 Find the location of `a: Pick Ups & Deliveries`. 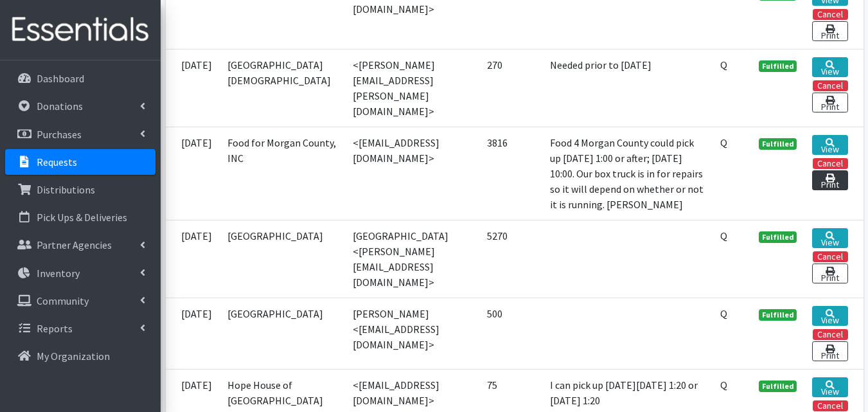

a: Pick Ups & Deliveries is located at coordinates (80, 217).